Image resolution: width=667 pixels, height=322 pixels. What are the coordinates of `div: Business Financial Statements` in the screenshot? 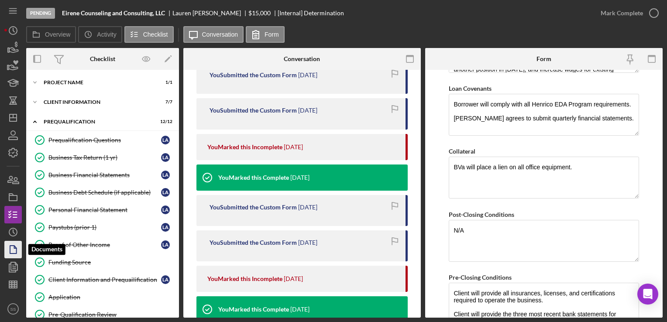 It's located at (105, 175).